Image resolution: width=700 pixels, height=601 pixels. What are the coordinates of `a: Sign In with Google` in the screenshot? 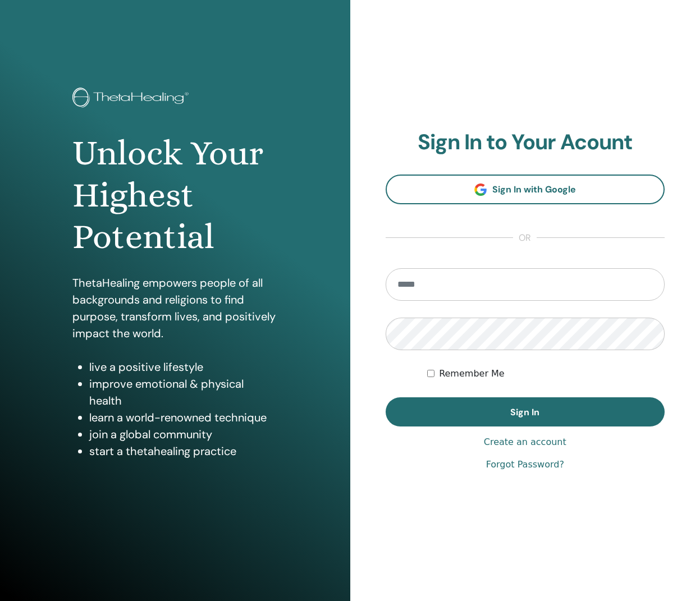 It's located at (526, 189).